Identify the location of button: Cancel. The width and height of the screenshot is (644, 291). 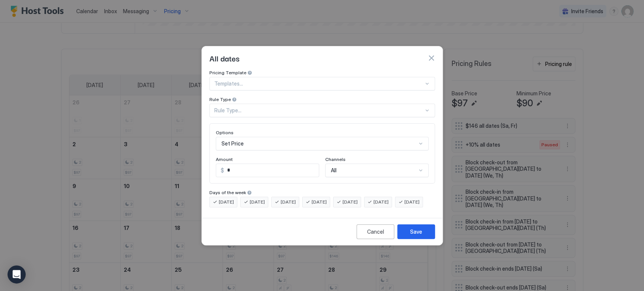
(376, 231).